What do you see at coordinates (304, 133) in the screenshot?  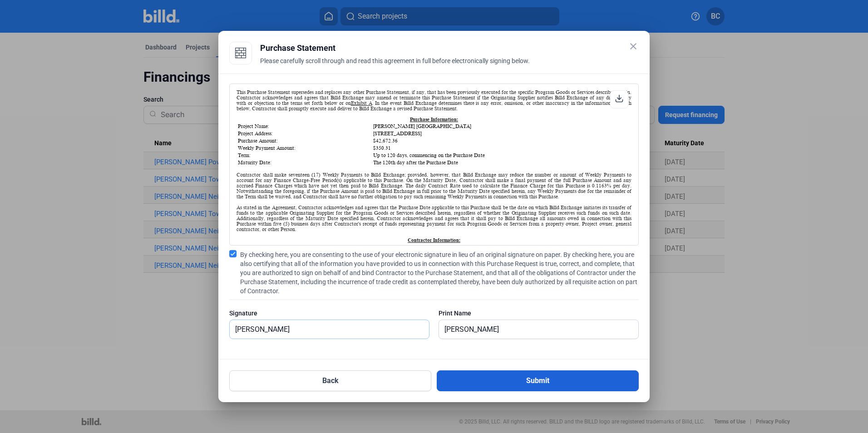 I see `td: Project Address:` at bounding box center [304, 133].